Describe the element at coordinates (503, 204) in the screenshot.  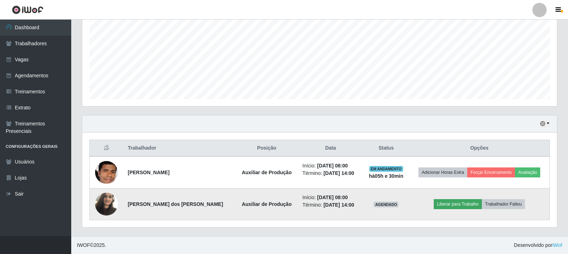
I see `button: Trabalhador Faltou` at that location.